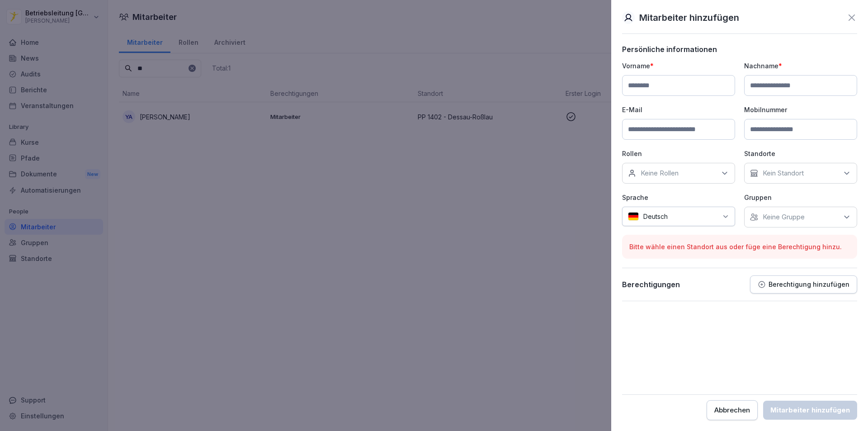 Image resolution: width=868 pixels, height=431 pixels. I want to click on button: Mitarbeiter hinzufügen, so click(810, 410).